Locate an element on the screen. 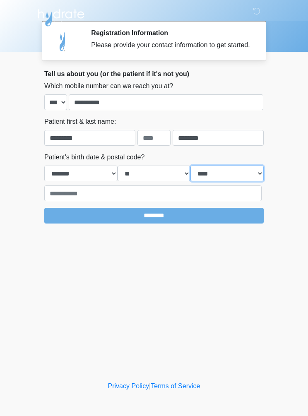  a: Terms of Service is located at coordinates (175, 386).